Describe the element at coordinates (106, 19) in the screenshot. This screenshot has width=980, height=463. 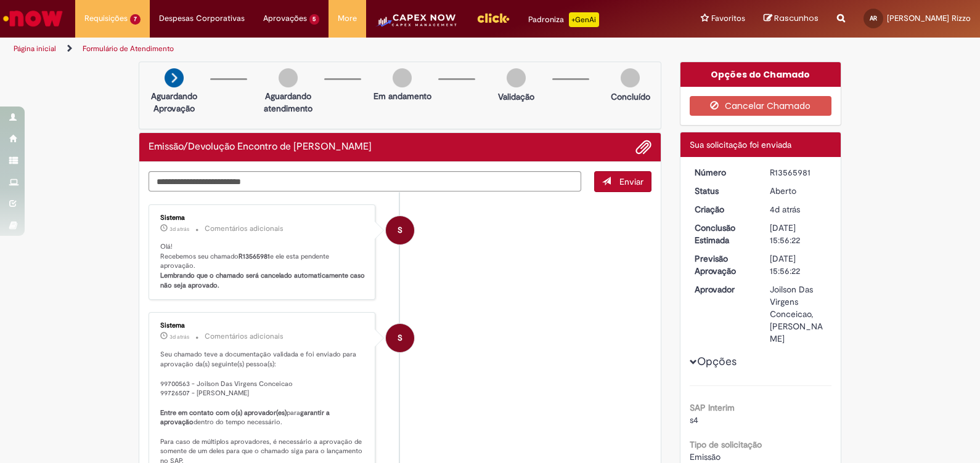
I see `span: Requisições` at that location.